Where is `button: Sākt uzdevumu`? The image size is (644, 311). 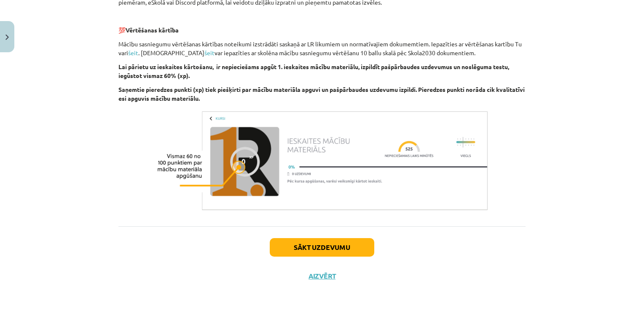
button: Sākt uzdevumu is located at coordinates (322, 247).